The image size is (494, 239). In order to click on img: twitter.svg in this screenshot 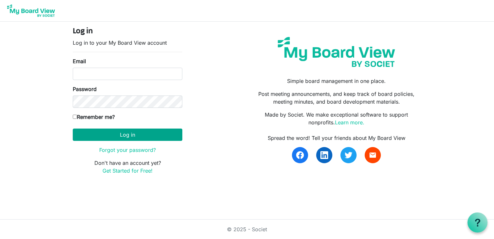, I will do `click(348, 155)`.